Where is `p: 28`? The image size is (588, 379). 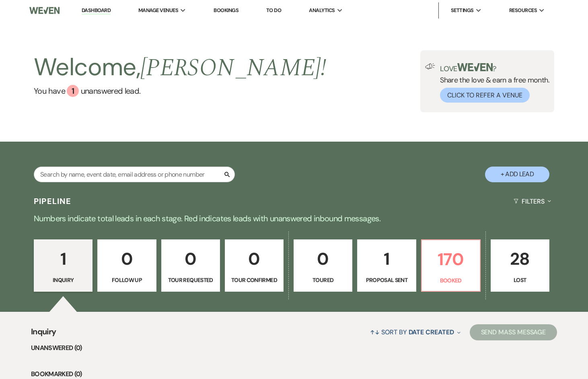 p: 28 is located at coordinates (520, 259).